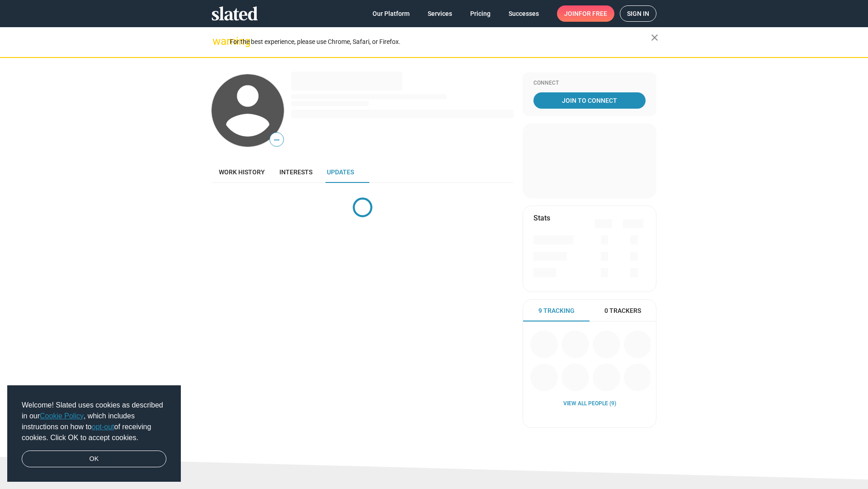  What do you see at coordinates (103, 426) in the screenshot?
I see `a: opt-out` at bounding box center [103, 426].